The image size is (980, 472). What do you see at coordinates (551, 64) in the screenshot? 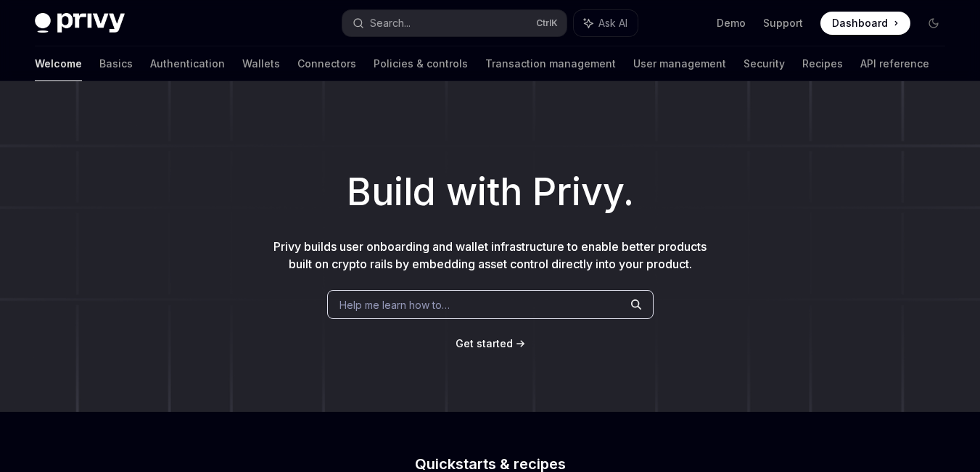
I see `a: Transaction management` at bounding box center [551, 64].